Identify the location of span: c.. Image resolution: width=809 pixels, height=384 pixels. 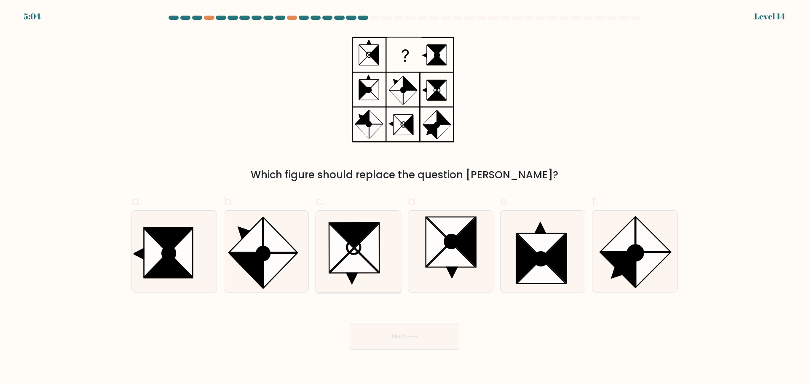
(320, 201).